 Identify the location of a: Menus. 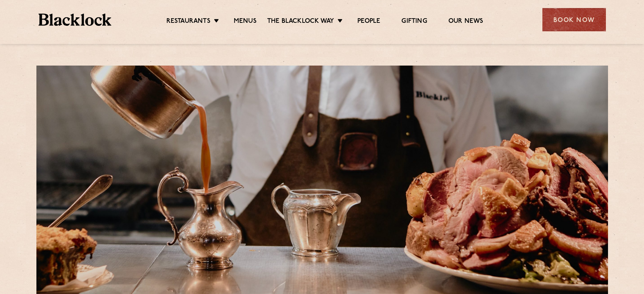
(245, 22).